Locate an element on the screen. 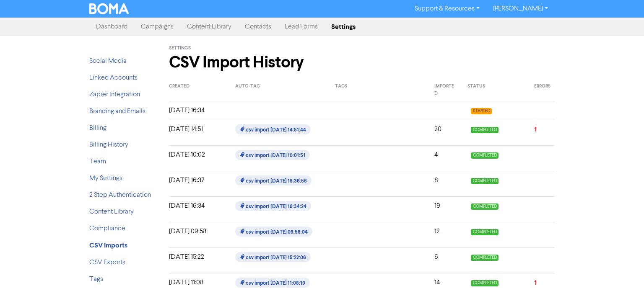  div: Created is located at coordinates (196, 90).